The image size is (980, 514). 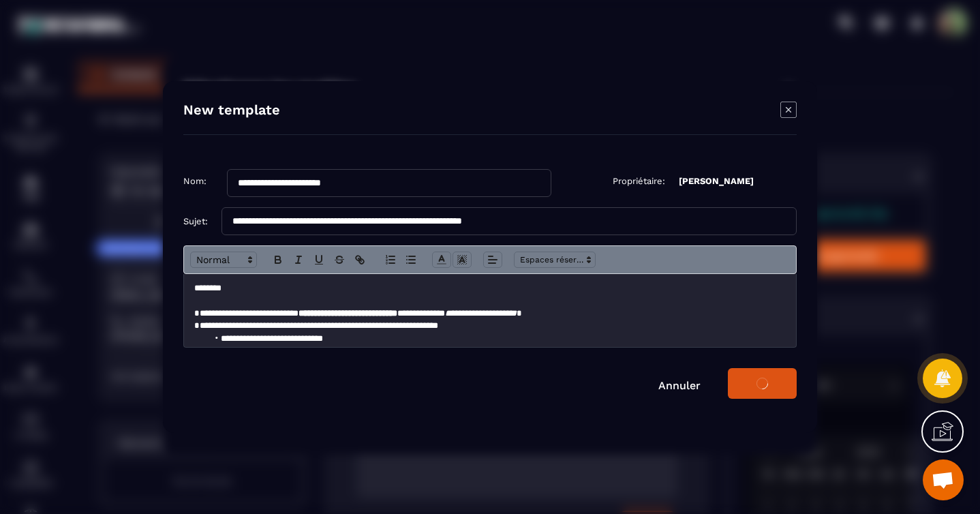 What do you see at coordinates (195, 181) in the screenshot?
I see `p: Nom:` at bounding box center [195, 181].